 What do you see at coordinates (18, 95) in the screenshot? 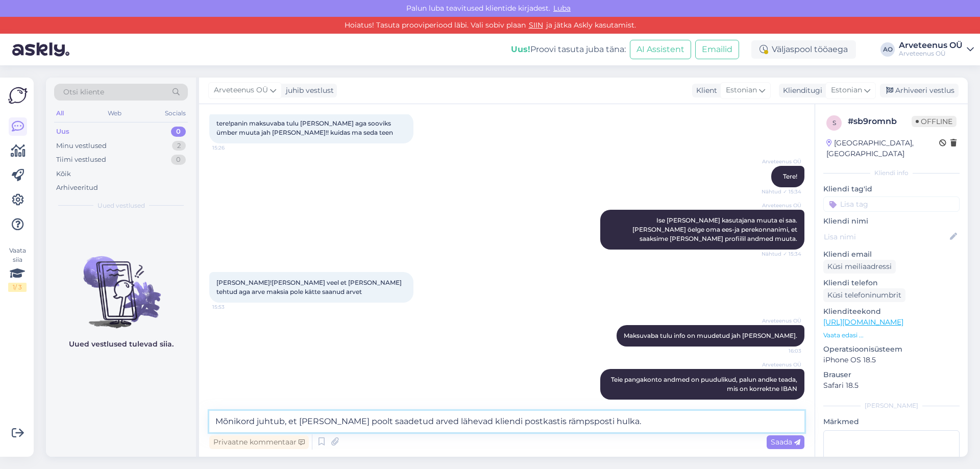
I see `img: Askly Logo` at bounding box center [18, 95].